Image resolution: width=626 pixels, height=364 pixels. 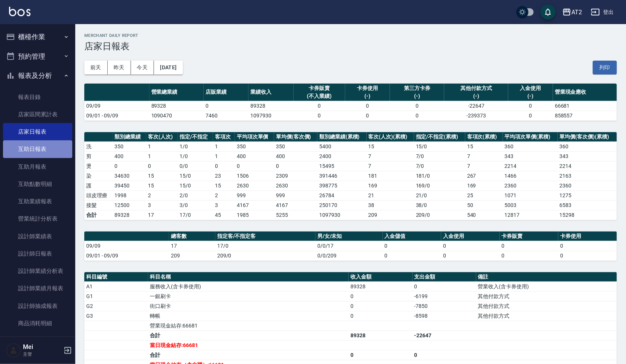 What do you see at coordinates (390, 176) in the screenshot?
I see `td: 181` at bounding box center [390, 176].